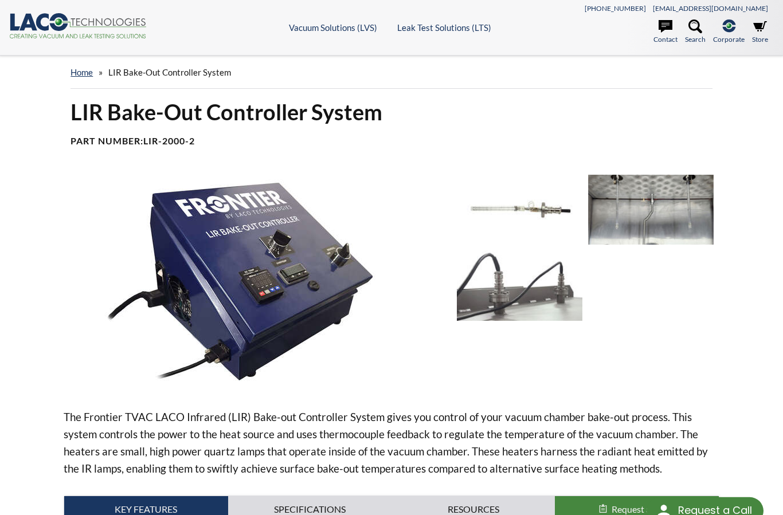 The image size is (783, 515). I want to click on h4: Part Number:, so click(391, 141).